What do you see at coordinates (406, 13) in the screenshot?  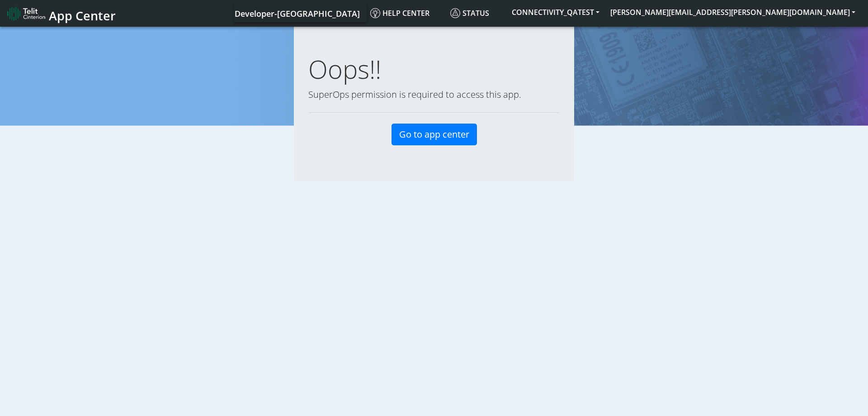 I see `a: Help center` at bounding box center [406, 13].